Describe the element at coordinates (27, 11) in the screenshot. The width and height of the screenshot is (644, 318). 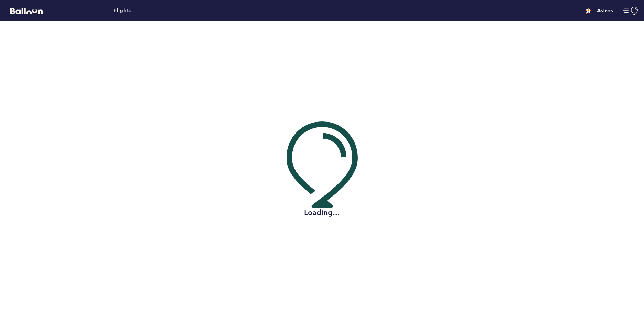
I see `svg: Balloon` at that location.